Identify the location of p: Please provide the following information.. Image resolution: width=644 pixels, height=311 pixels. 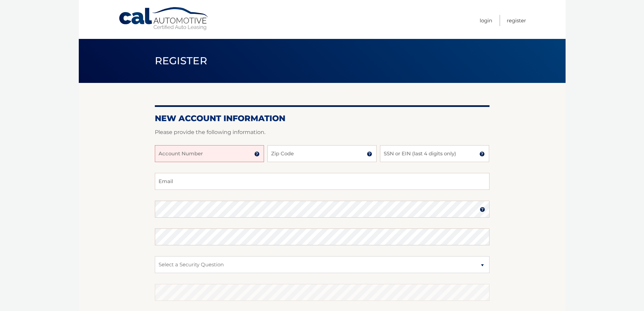
(322, 132).